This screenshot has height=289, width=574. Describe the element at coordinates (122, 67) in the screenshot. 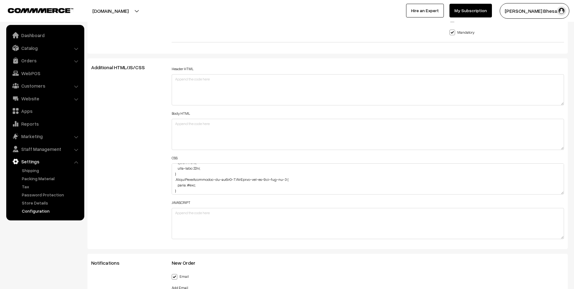

I see `span: Additional HTML/JS/CSS` at that location.